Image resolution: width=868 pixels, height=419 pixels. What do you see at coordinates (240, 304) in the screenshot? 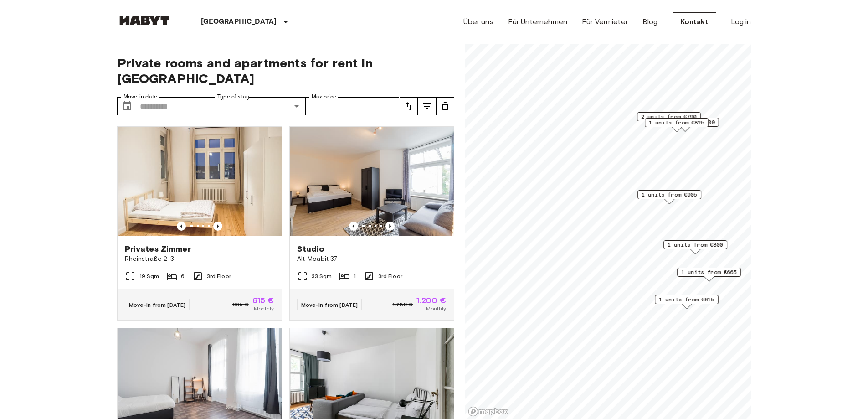
I see `span: 665 €` at bounding box center [240, 304].